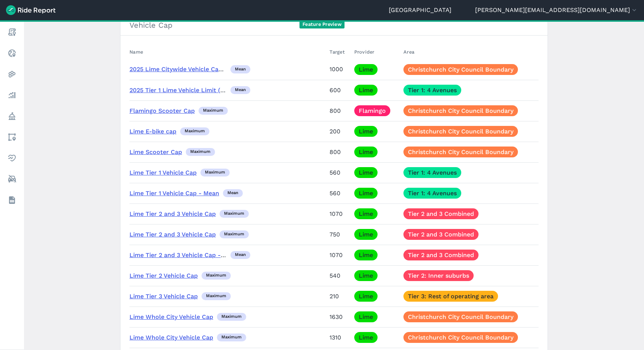  I want to click on a: Datasets, so click(12, 200).